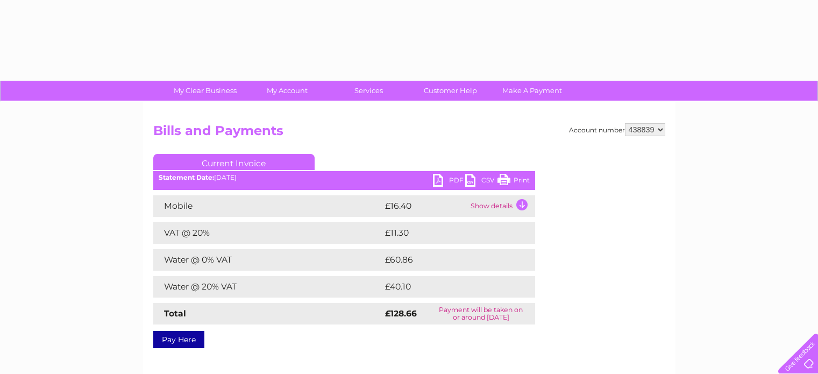  What do you see at coordinates (268, 287) in the screenshot?
I see `td: Water @ 20% VAT` at bounding box center [268, 287].